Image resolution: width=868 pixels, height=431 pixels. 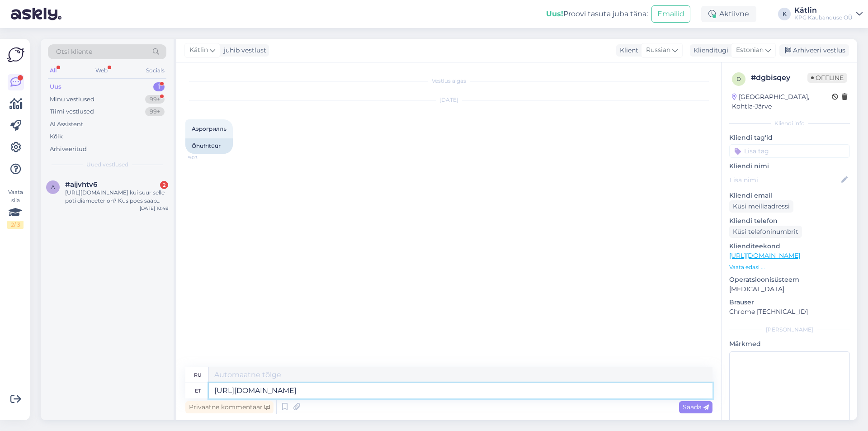 What do you see at coordinates (209, 129) in the screenshot?
I see `span: Аэрогрилль` at bounding box center [209, 129].